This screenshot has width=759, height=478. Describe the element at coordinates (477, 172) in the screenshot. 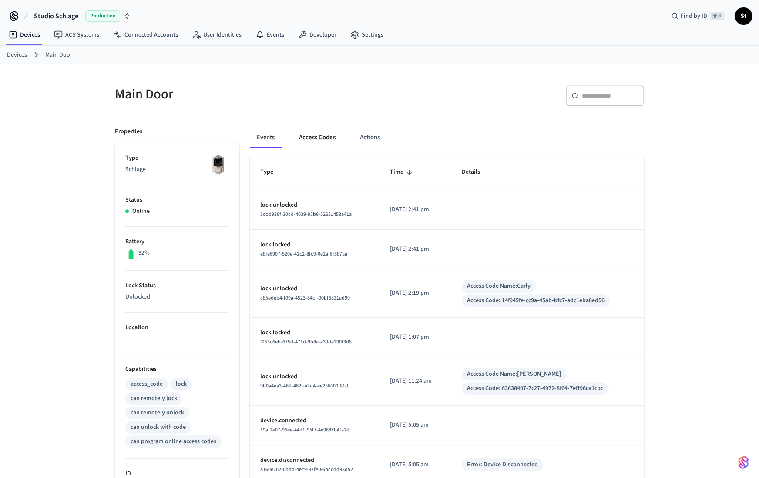

I see `span: Details` at that location.